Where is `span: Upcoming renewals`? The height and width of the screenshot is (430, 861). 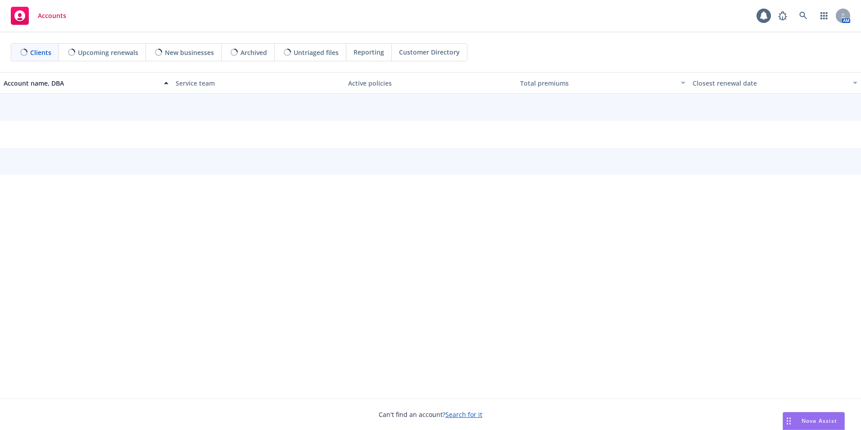
span: Upcoming renewals is located at coordinates (108, 52).